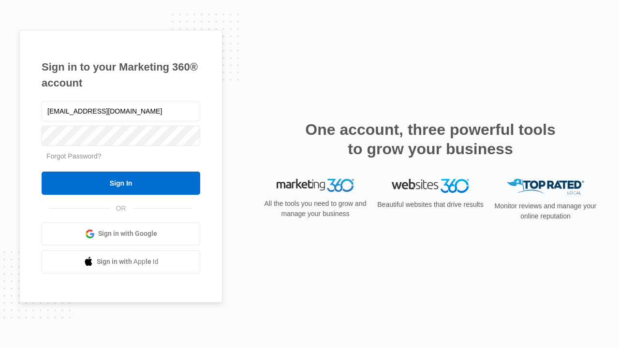 This screenshot has width=619, height=348. What do you see at coordinates (545, 211) in the screenshot?
I see `p: Monitor reviews and manage your online reputation` at bounding box center [545, 211].